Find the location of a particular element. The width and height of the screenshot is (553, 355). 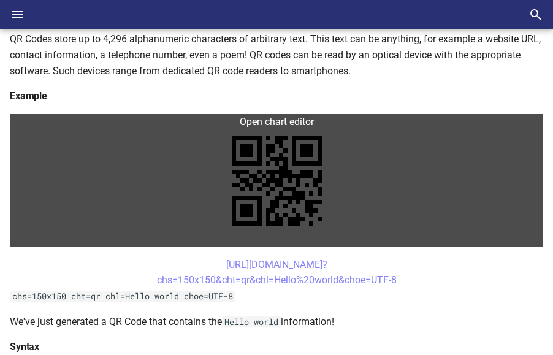

p: We've just generated a QR Code that contains the information! is located at coordinates (277, 322).